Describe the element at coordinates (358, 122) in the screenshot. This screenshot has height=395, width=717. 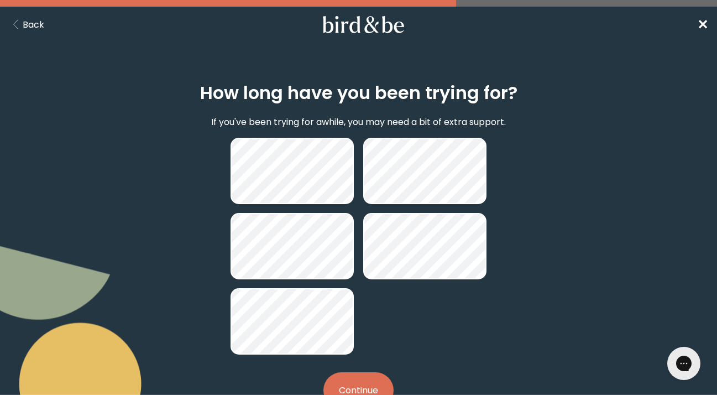
I see `p: If you've been trying for awhile, you may need a bit of extra support.` at that location.